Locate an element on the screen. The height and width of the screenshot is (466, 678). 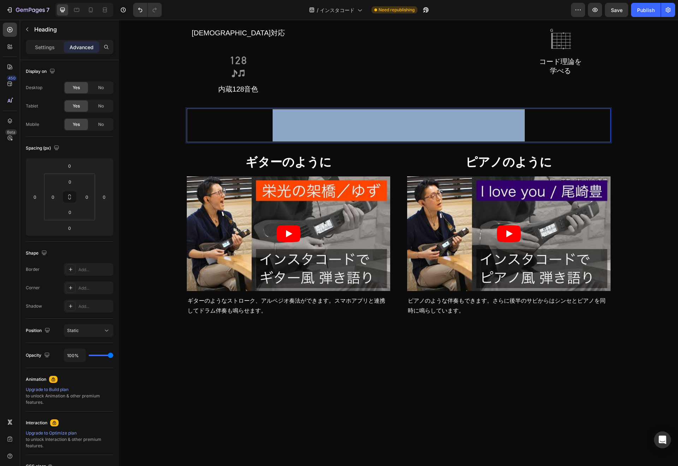
button: 7 is located at coordinates (28, 10).